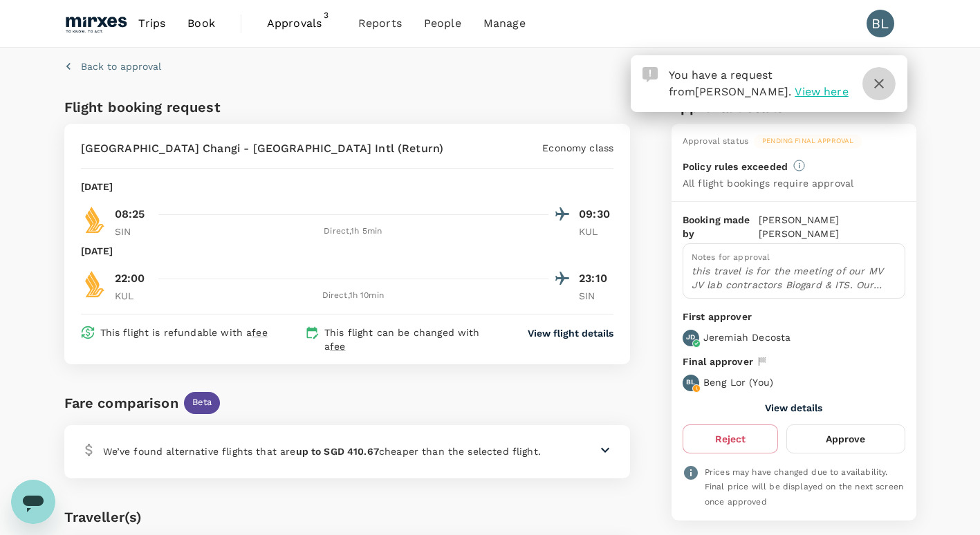 The height and width of the screenshot is (535, 980). Describe the element at coordinates (380, 24) in the screenshot. I see `span: Reports` at that location.